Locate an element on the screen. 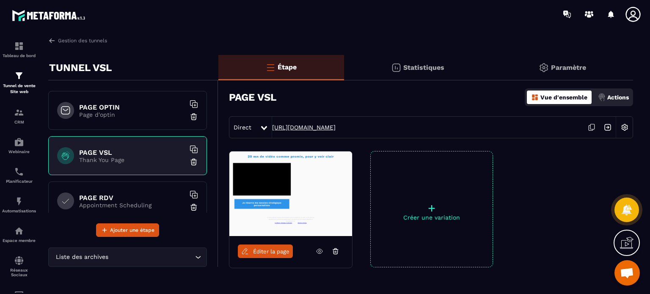 This screenshot has width=650, height=294. a: automationsautomationsWebinaire is located at coordinates (19, 145).